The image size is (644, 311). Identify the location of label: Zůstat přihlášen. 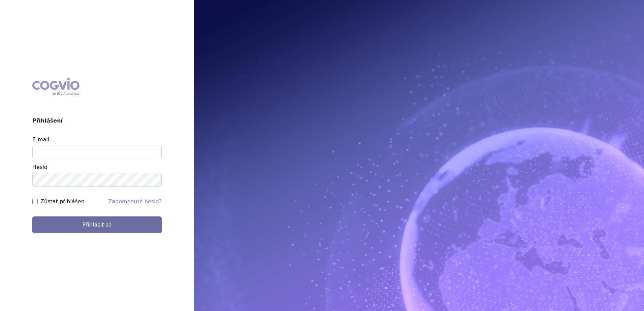
(63, 202).